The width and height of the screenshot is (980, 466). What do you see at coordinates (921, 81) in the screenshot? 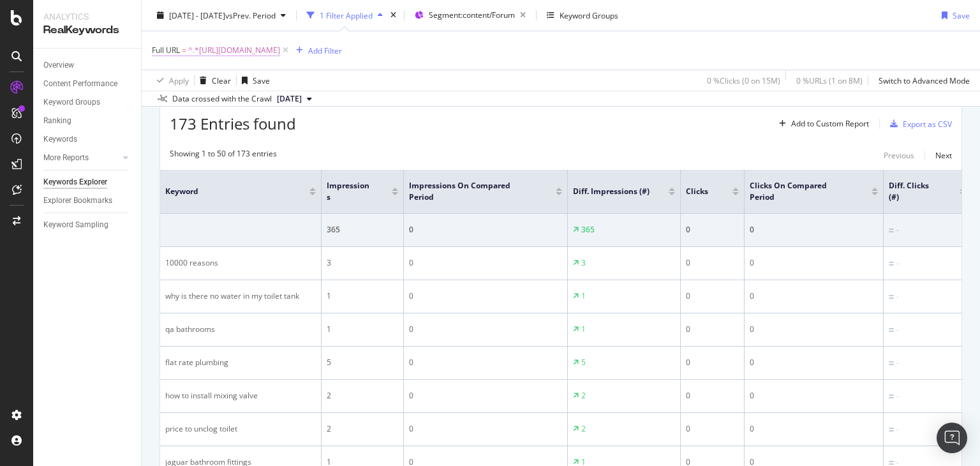
I see `button: Switch to Advanced Mode` at bounding box center [921, 81].